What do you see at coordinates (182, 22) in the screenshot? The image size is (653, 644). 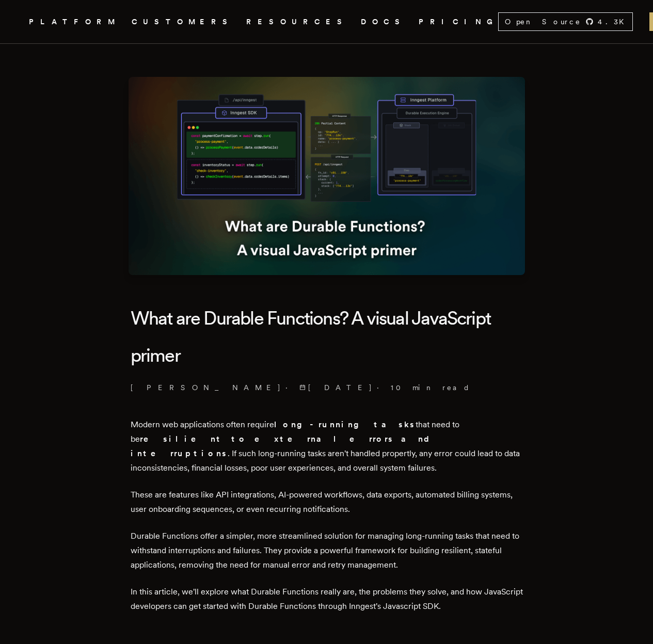 I see `a: CUSTOMERS` at bounding box center [182, 22].